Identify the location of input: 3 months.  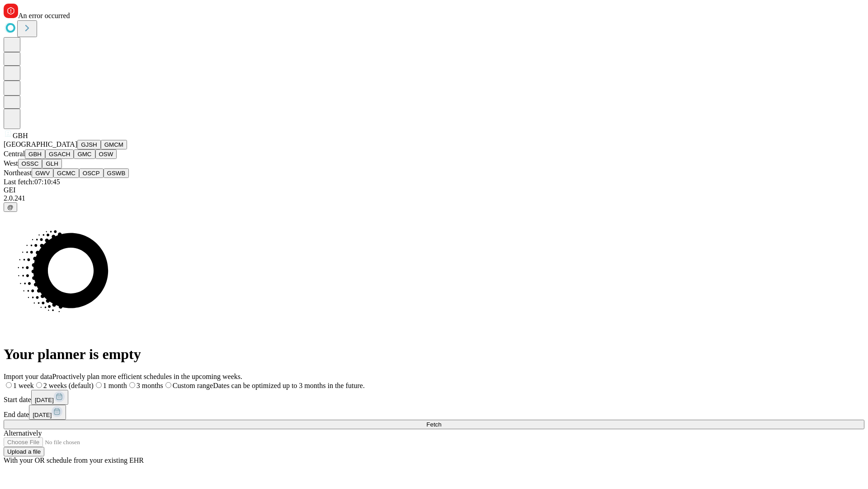
(132, 385).